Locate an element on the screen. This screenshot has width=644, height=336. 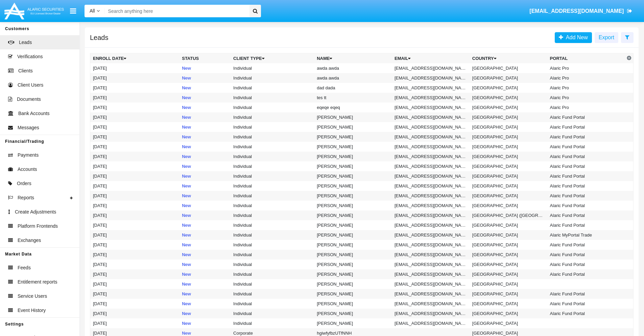
span: All is located at coordinates (92, 11).